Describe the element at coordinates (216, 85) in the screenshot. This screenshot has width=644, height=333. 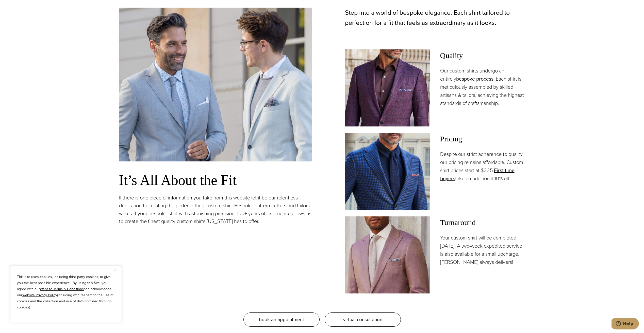
I see `img: Two clients in custom tailored white dress shirts.` at that location.